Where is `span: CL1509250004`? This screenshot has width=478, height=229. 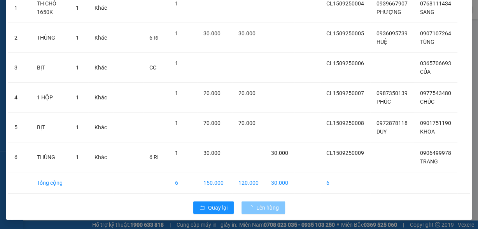
span: CL1509250004 is located at coordinates (345, 3).